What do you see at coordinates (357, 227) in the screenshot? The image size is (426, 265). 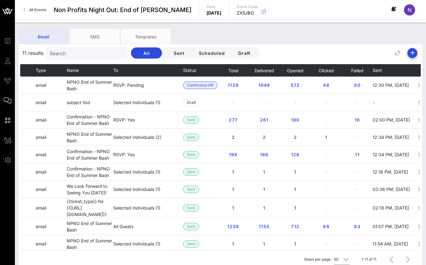 I see `button: 83` at bounding box center [357, 227].